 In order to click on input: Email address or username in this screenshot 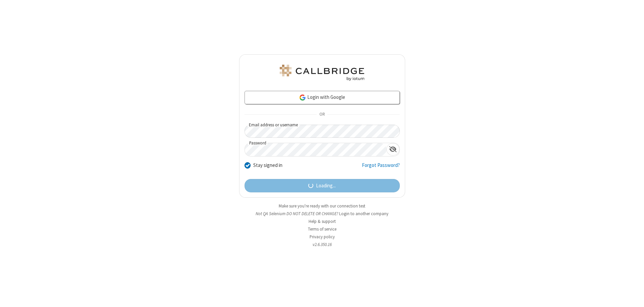, I will do `click(322, 131)`.